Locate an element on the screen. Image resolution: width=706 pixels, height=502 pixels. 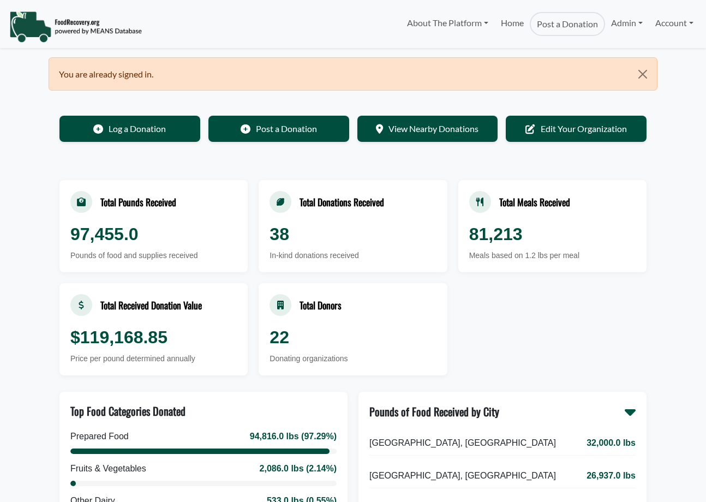
div: 38 is located at coordinates (353, 234).